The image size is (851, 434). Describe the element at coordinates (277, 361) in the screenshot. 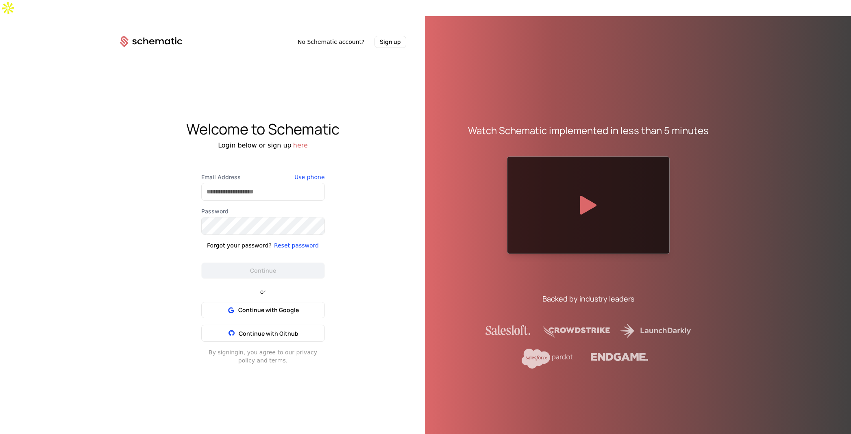

I see `a: terms` at that location.